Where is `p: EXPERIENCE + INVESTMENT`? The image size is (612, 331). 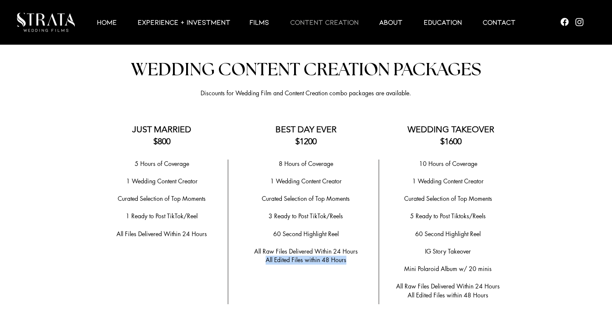 p: EXPERIENCE + INVESTMENT is located at coordinates (184, 22).